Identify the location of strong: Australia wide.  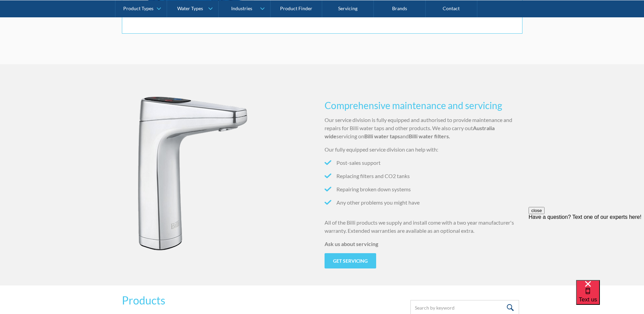
(409, 132).